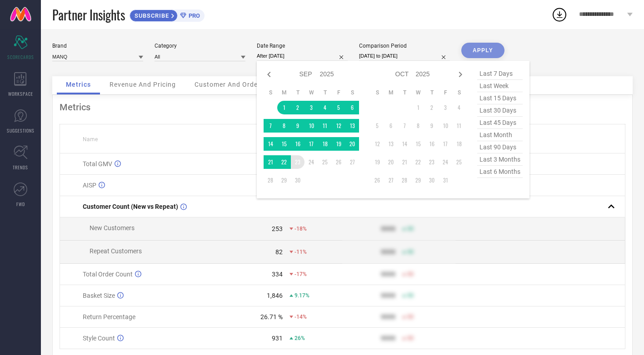 This screenshot has width=644, height=355. I want to click on span: Style Count, so click(99, 339).